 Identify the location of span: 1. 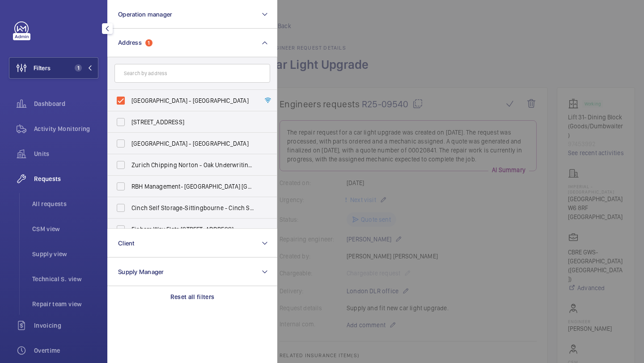
(78, 68).